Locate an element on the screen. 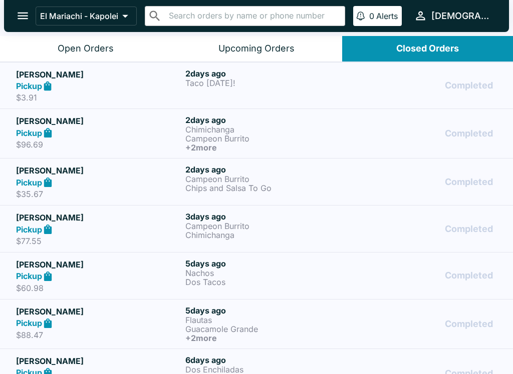 The width and height of the screenshot is (513, 374). button: open drawer is located at coordinates (23, 16).